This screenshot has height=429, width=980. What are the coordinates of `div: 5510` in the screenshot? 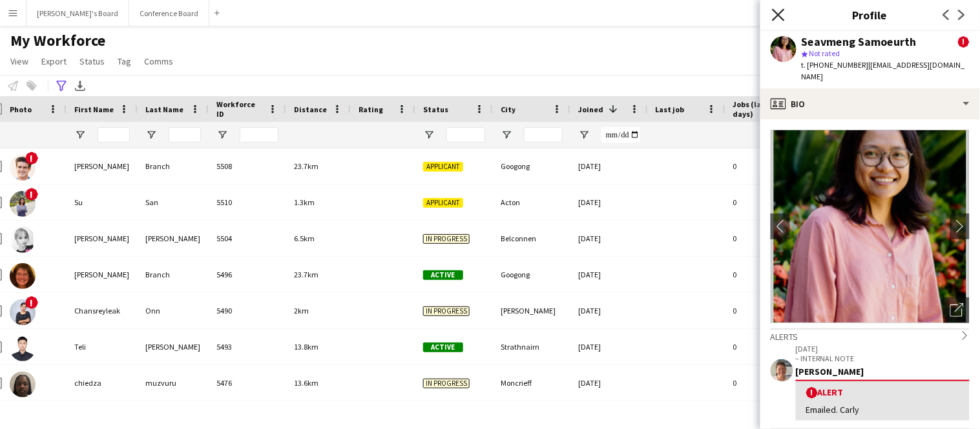 It's located at (248, 202).